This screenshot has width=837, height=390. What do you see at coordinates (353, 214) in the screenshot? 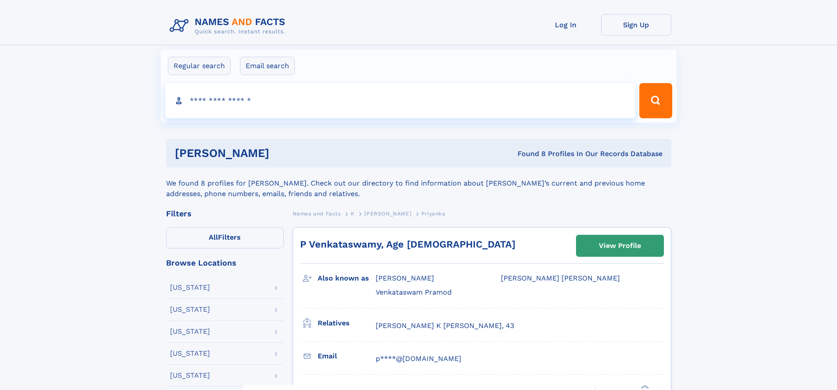
I see `span: K` at bounding box center [353, 214].